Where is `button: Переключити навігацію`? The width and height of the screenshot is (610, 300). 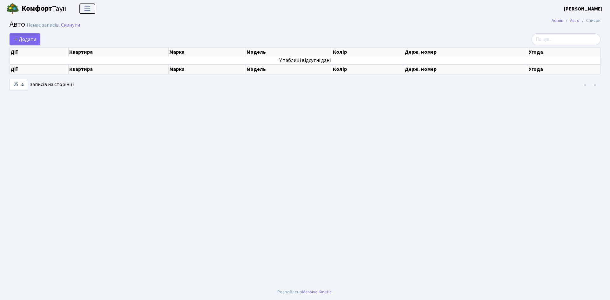 button: Переключити навігацію is located at coordinates (87, 9).